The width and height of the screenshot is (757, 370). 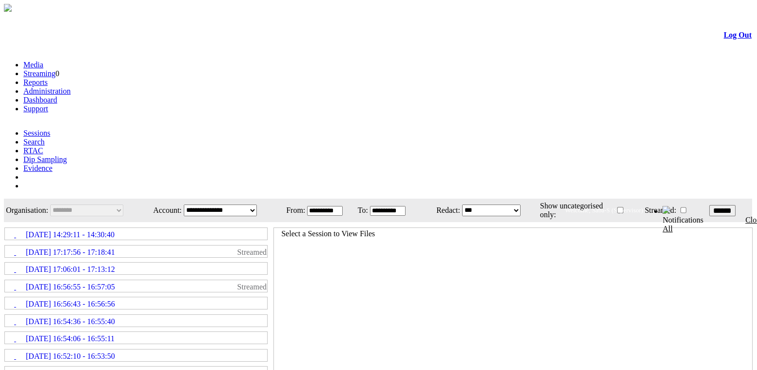 I want to click on img: bell24.png, so click(x=666, y=210).